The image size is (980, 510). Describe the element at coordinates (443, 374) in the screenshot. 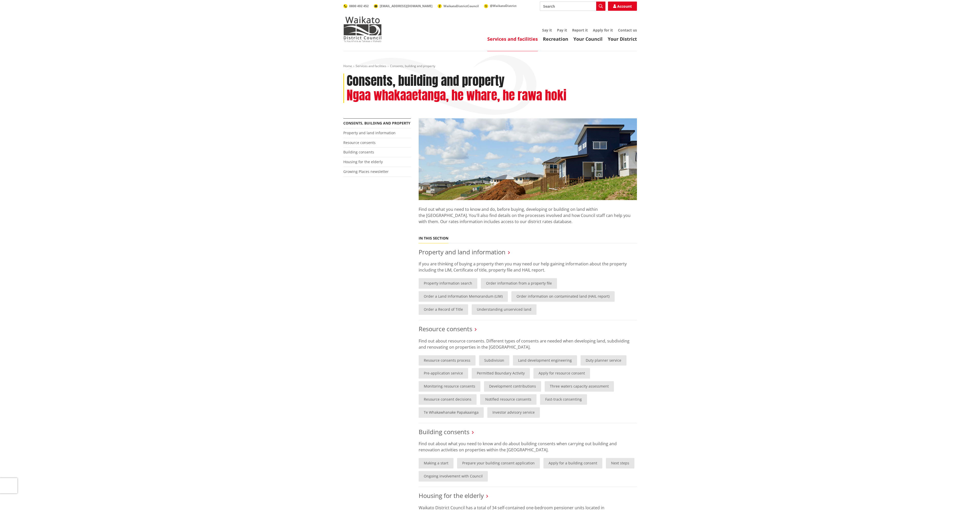

I see `a: Pre-application service` at that location.